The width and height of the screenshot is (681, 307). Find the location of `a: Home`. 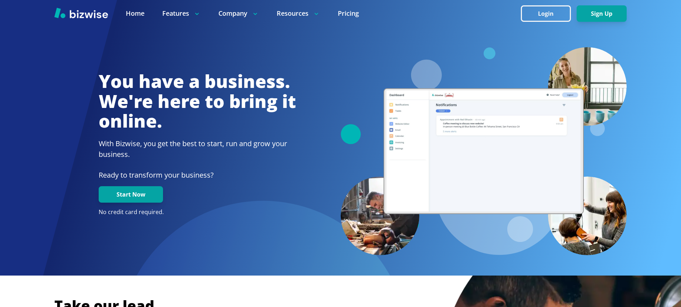

a: Home is located at coordinates (135, 13).